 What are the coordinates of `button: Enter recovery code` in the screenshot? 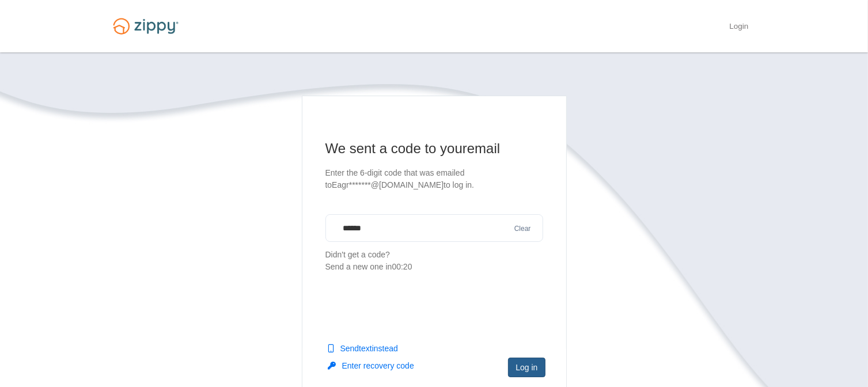 It's located at (371, 366).